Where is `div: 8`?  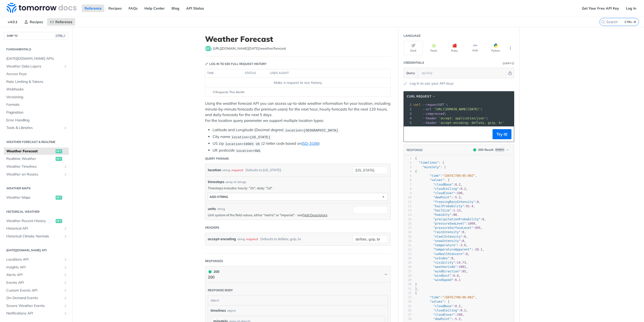
div: 8 is located at coordinates (407, 189).